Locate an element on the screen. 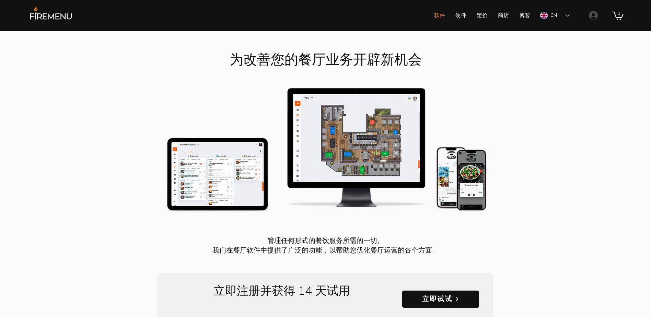 The height and width of the screenshot is (317, 651). a: 立即试试 is located at coordinates (441, 299).